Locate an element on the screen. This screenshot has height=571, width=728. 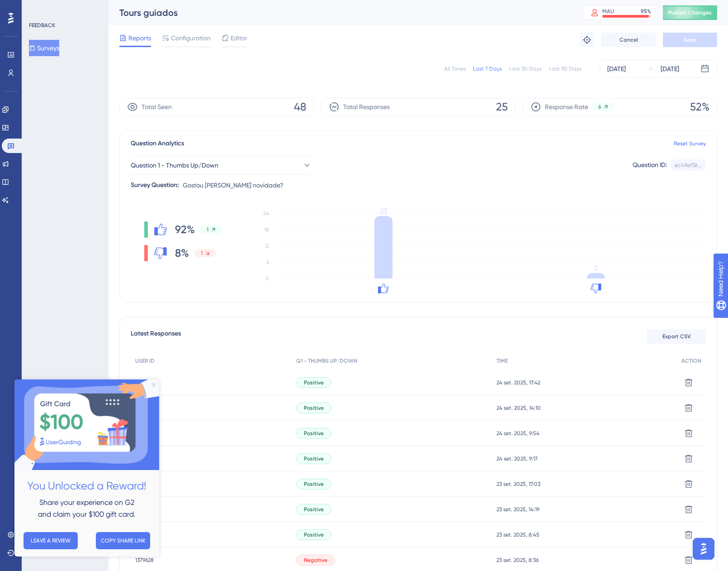
button: COPY SHARE LINK is located at coordinates (109, 161).